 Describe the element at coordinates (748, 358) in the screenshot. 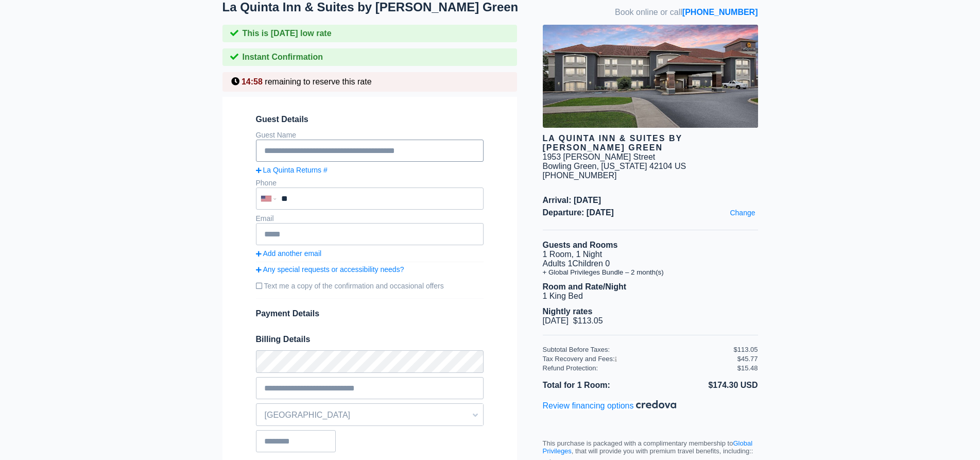

I see `div: $45.77` at that location.